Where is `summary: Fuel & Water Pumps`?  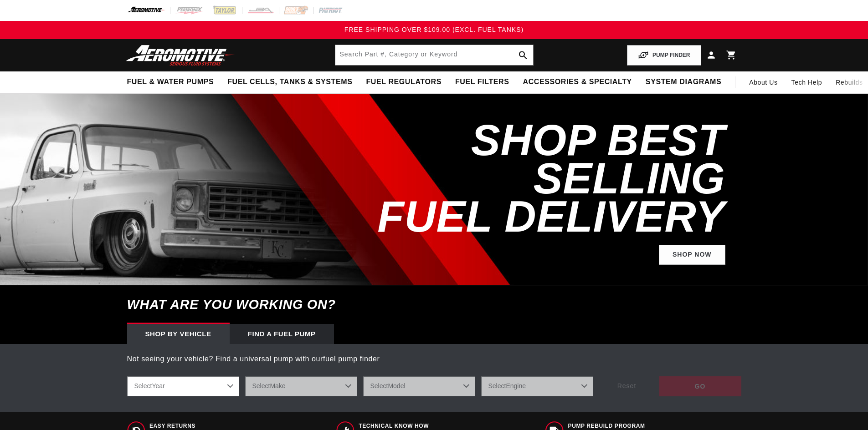 summary: Fuel & Water Pumps is located at coordinates (170, 82).